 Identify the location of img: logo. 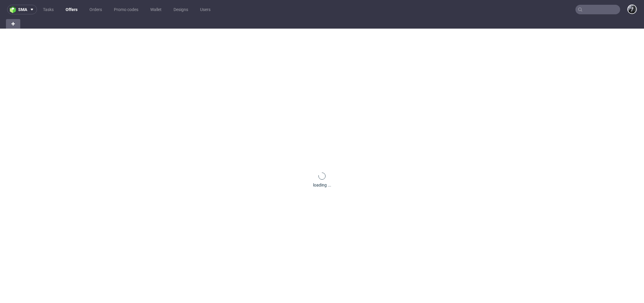
(14, 10).